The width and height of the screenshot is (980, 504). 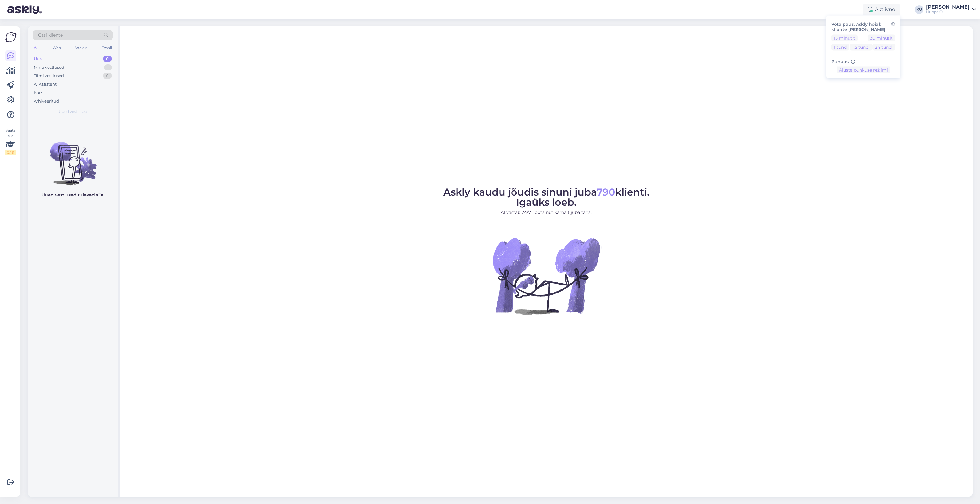 I want to click on button: 24 tundi, so click(x=883, y=47).